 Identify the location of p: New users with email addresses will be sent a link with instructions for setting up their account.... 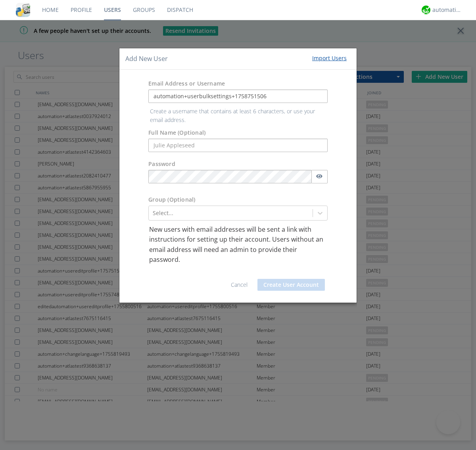
(238, 245).